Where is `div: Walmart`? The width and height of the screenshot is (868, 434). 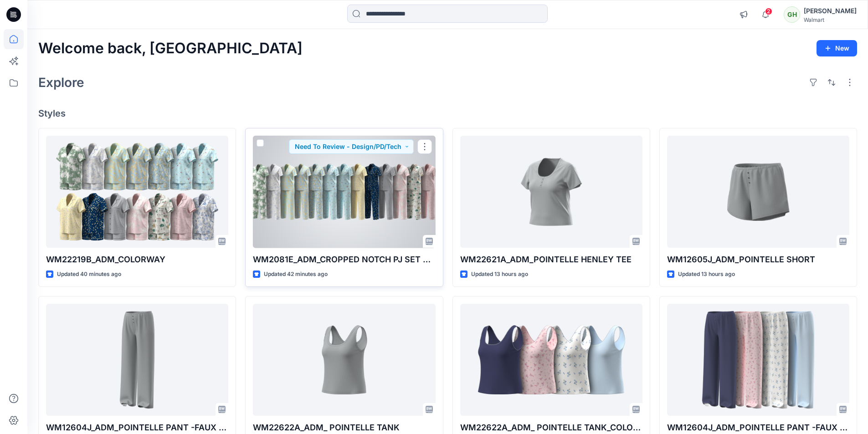
div: Walmart is located at coordinates (830, 20).